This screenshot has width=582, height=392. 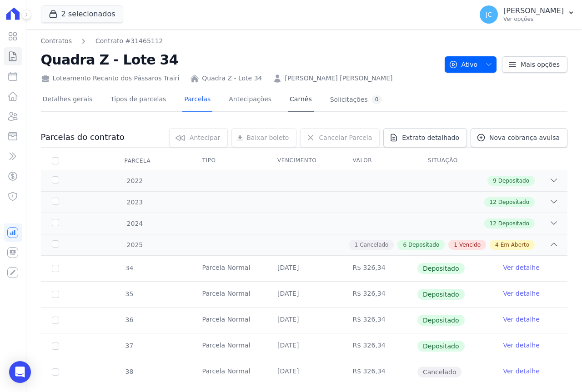 What do you see at coordinates (129, 41) in the screenshot?
I see `a: Contrato #31465112` at bounding box center [129, 41].